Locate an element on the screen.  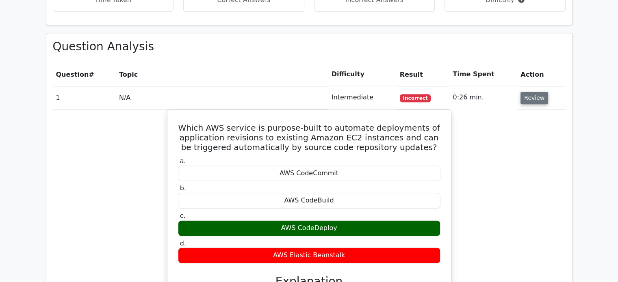
div: AWS CodeDeploy is located at coordinates (309, 228).